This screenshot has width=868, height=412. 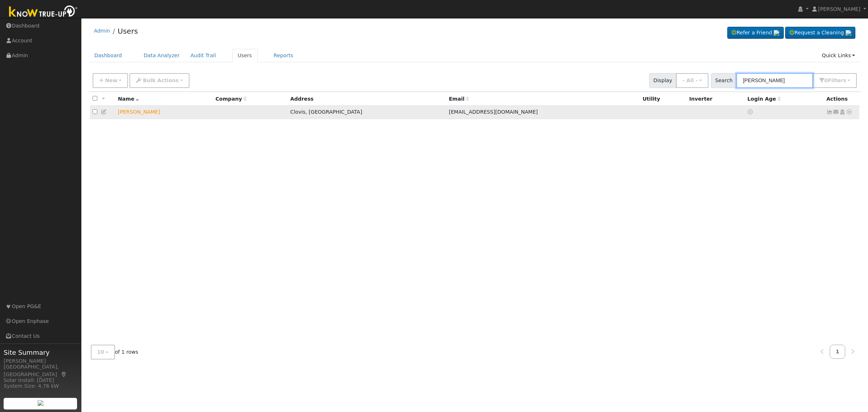 I want to click on a: Login As, so click(x=842, y=112).